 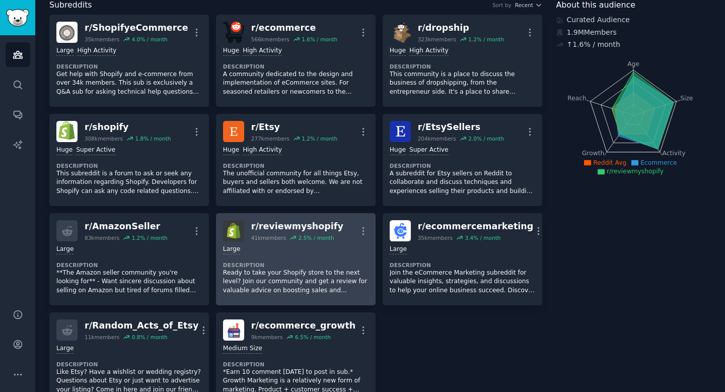 I want to click on div: r/ reviewmyshopify, so click(x=297, y=226).